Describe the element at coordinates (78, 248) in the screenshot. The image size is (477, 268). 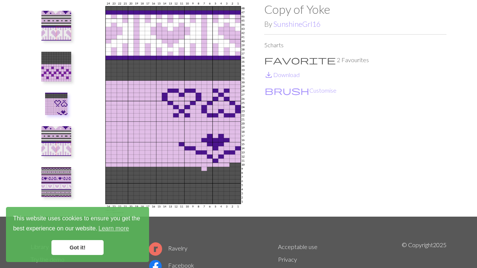
I see `a: dismiss cookie message` at that location.